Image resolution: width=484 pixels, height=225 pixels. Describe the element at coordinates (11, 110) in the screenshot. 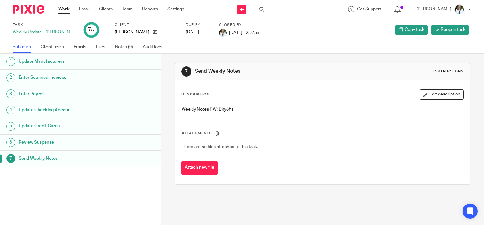

I see `div: 4` at that location.